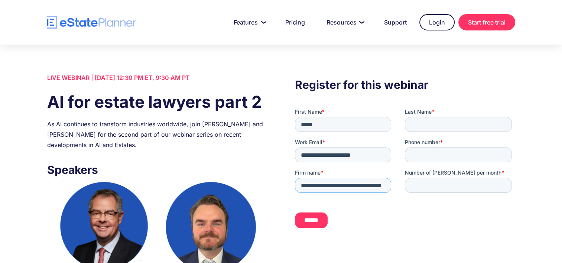  Describe the element at coordinates (123, 3) in the screenshot. I see `span: Last Name` at that location.